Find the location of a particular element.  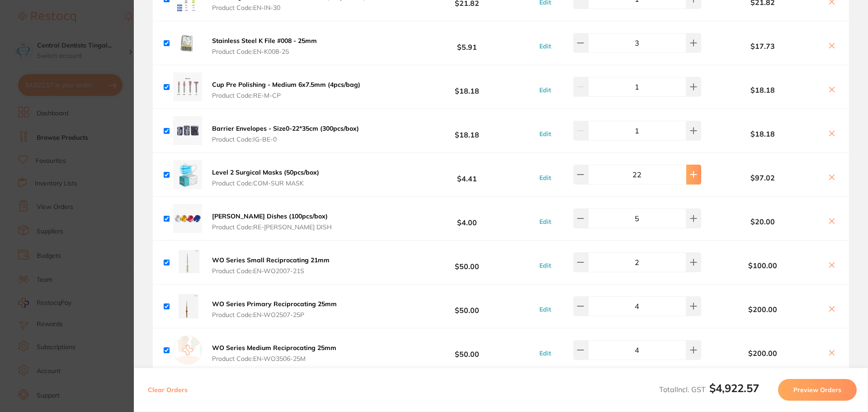

b: $4.41 is located at coordinates (467, 174).